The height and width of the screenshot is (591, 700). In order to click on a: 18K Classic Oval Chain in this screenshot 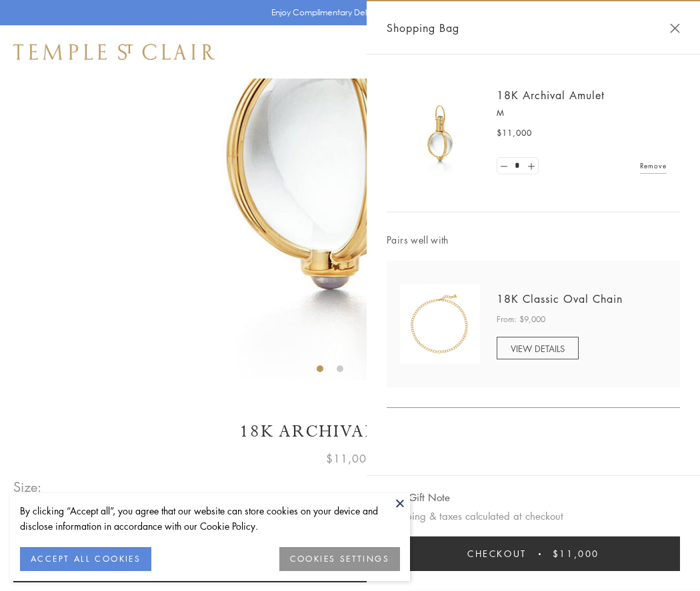, I will do `click(559, 299)`.